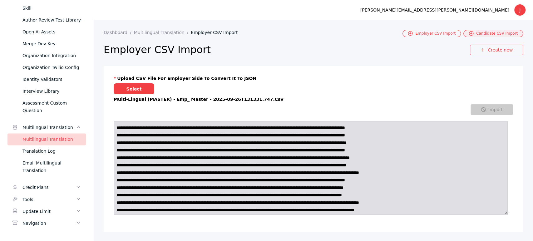  I want to click on div: Organization Twilio Config, so click(52, 67).